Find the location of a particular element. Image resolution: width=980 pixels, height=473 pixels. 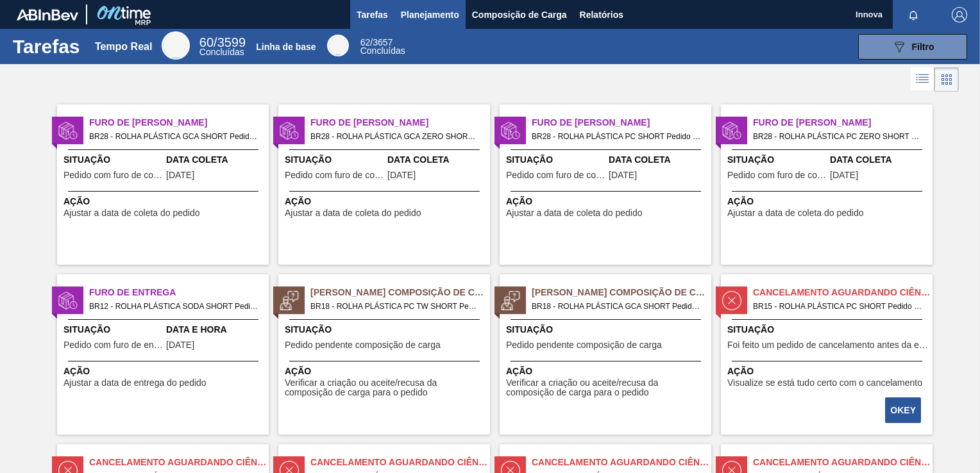

span: BR15 - ROLHA PLÁSTICA PC SHORT Pedido - 694547 is located at coordinates (837, 306).